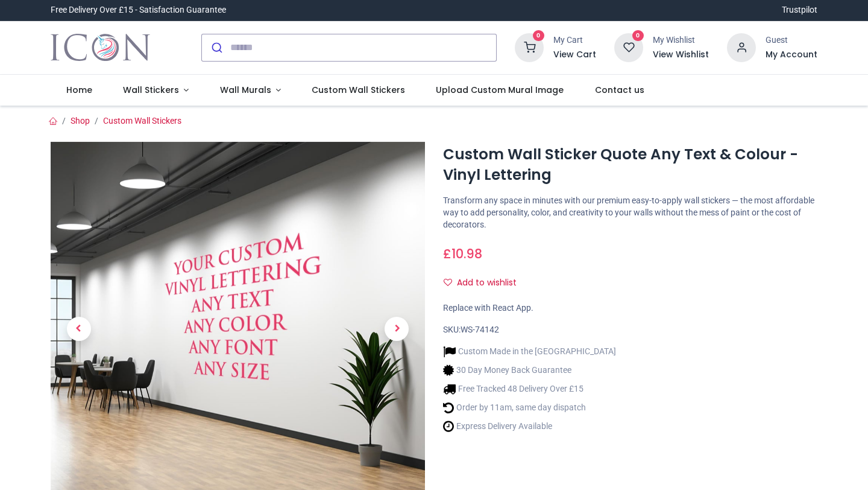 The height and width of the screenshot is (490, 868). Describe the element at coordinates (138, 11) in the screenshot. I see `div: Free Delivery Over £15 - Satisfaction Guarantee` at that location.